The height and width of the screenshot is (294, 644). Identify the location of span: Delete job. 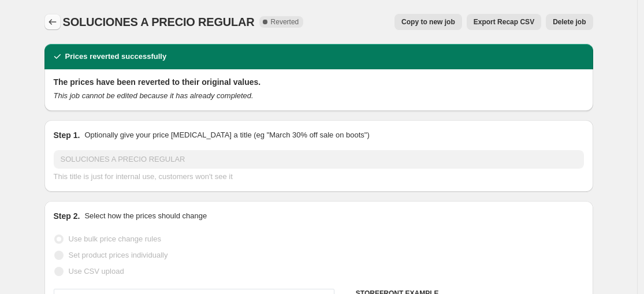
(569, 22).